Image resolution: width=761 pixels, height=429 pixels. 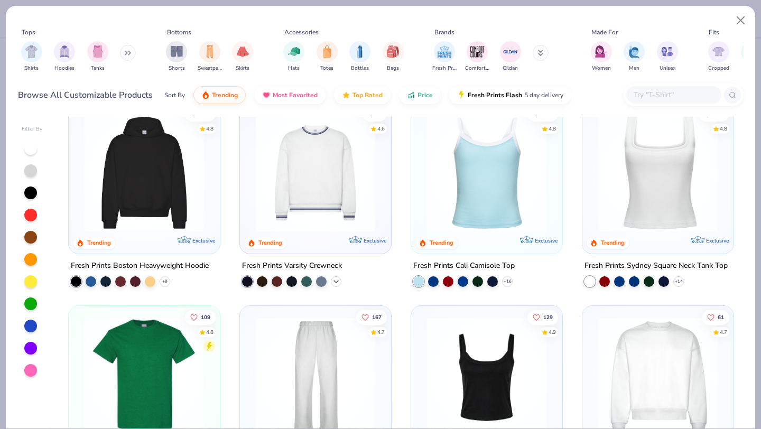 I want to click on span: + 16, so click(x=507, y=281).